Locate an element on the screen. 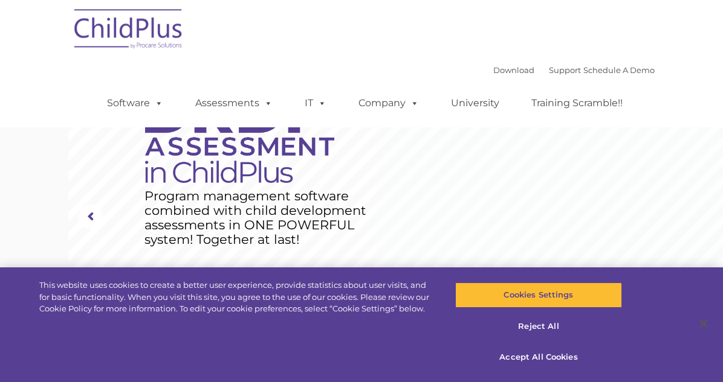  a: Download is located at coordinates (514, 70).